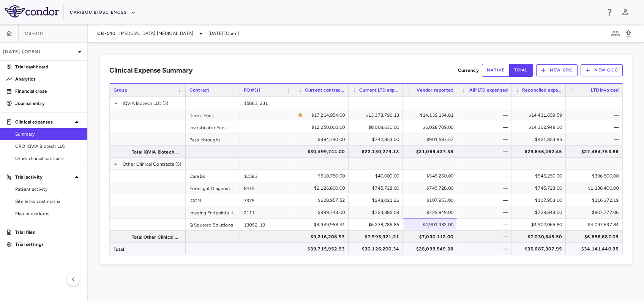 The height and width of the screenshot is (301, 644). Describe the element at coordinates (213, 212) in the screenshot. I see `div: Imaging Endpoints II LLC` at that location.